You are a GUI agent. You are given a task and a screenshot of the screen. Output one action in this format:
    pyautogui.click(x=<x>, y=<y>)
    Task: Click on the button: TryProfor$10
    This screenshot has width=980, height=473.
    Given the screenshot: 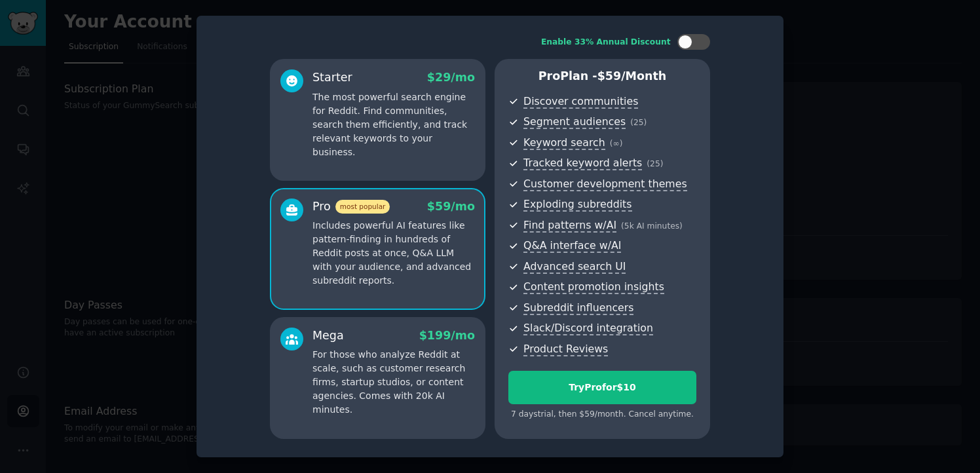 What is the action you would take?
    pyautogui.click(x=602, y=387)
    